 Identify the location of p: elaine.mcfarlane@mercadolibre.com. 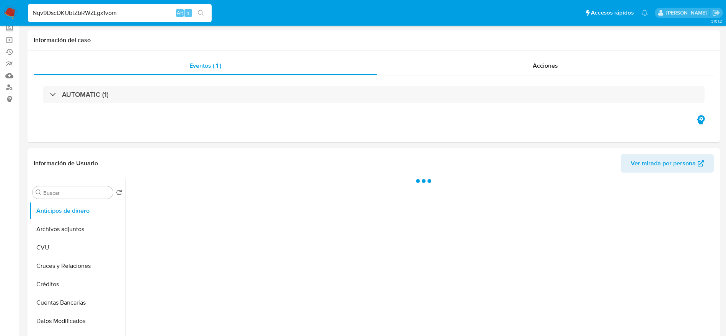
(687, 13).